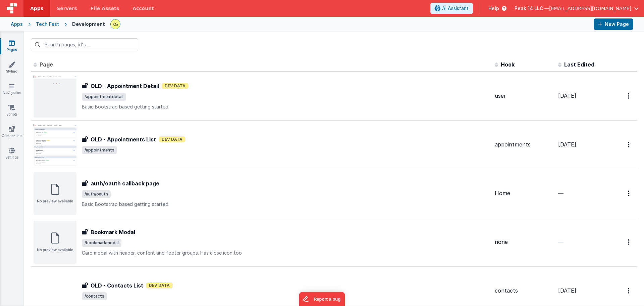 The height and width of the screenshot is (306, 644). Describe the element at coordinates (523, 193) in the screenshot. I see `div: Home` at that location.